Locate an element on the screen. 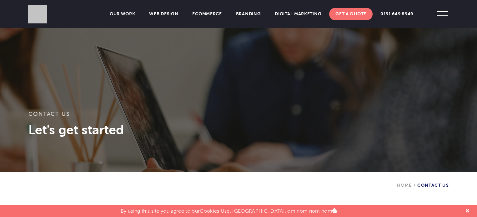 This screenshot has width=477, height=217. a: Digital Marketing is located at coordinates (298, 14).